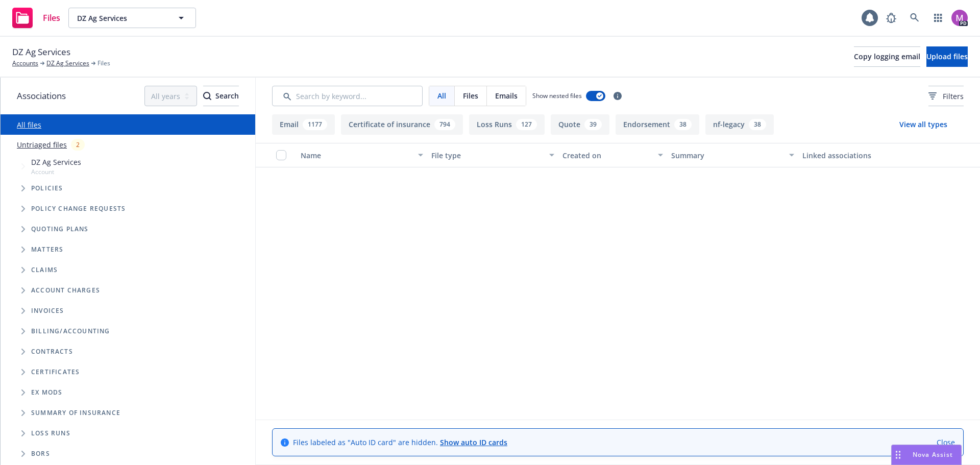  I want to click on button: Loss Runs, so click(506, 125).